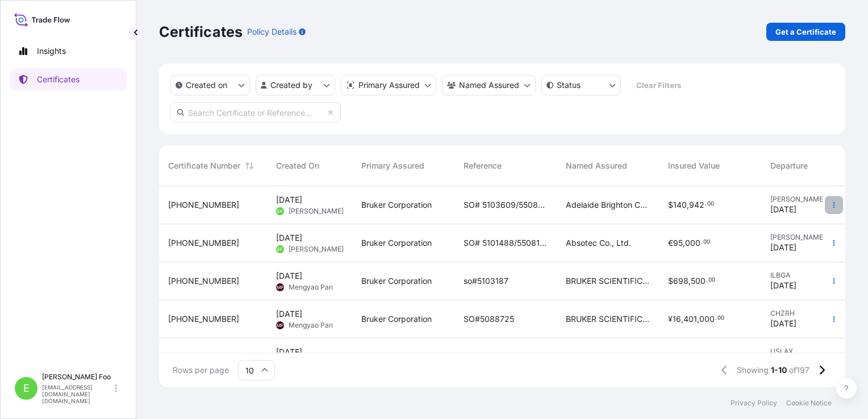  I want to click on button: distributor Filter options, so click(389, 85).